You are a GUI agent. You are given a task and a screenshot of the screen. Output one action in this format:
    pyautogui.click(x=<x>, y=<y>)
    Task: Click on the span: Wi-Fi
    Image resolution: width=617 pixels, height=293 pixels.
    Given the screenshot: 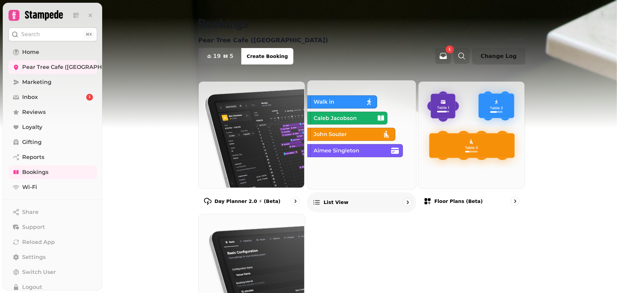 What is the action you would take?
    pyautogui.click(x=30, y=187)
    